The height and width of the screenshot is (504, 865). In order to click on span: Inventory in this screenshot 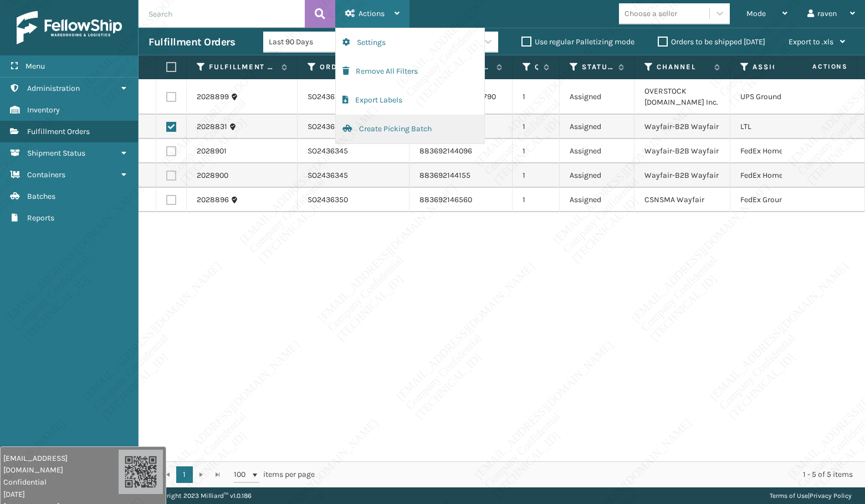, I will do `click(43, 109)`.